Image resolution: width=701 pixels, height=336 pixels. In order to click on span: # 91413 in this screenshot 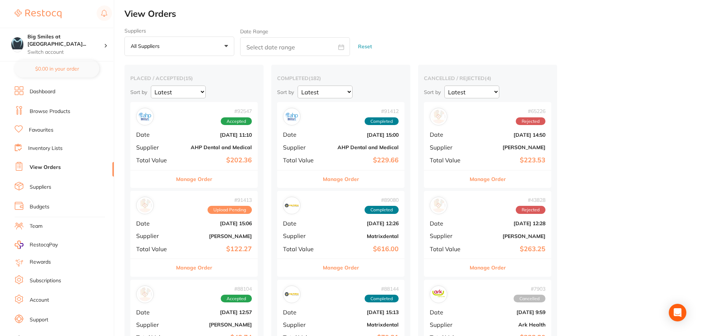, I will do `click(229, 200)`.